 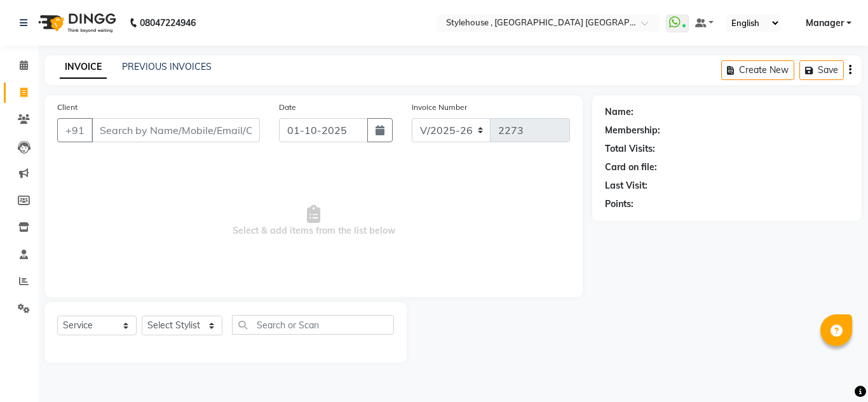 I want to click on span: Manager, so click(x=825, y=23).